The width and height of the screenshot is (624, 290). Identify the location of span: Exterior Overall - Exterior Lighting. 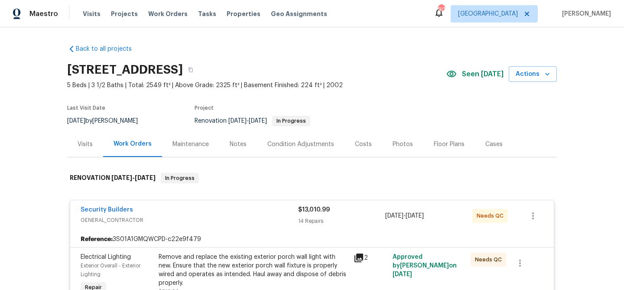
(111, 270).